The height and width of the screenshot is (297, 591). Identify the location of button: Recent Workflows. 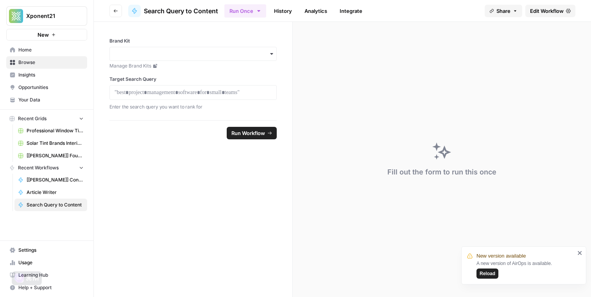
(46, 168).